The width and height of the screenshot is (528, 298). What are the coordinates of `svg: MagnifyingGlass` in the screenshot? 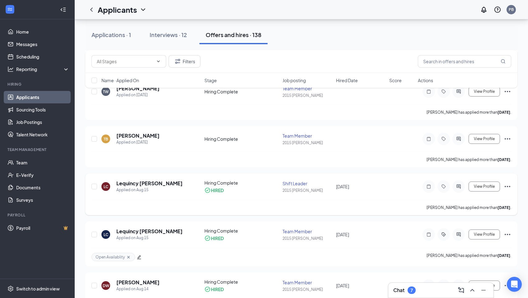 It's located at (503, 61).